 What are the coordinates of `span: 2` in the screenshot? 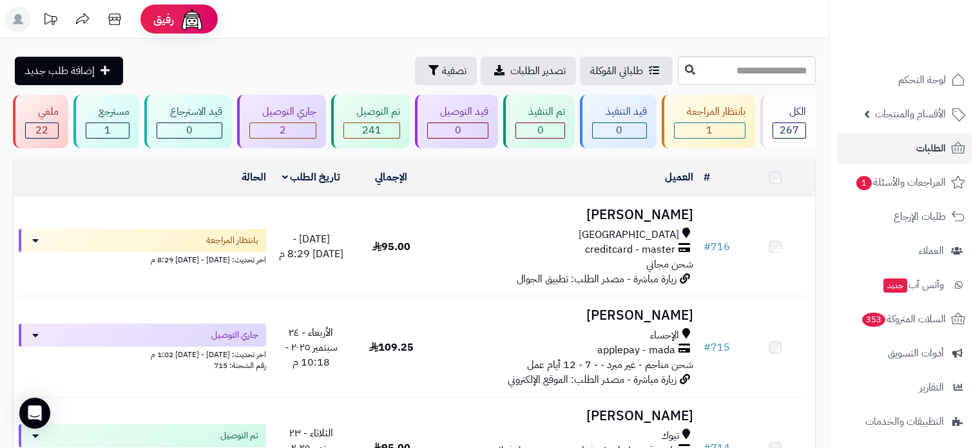 It's located at (283, 130).